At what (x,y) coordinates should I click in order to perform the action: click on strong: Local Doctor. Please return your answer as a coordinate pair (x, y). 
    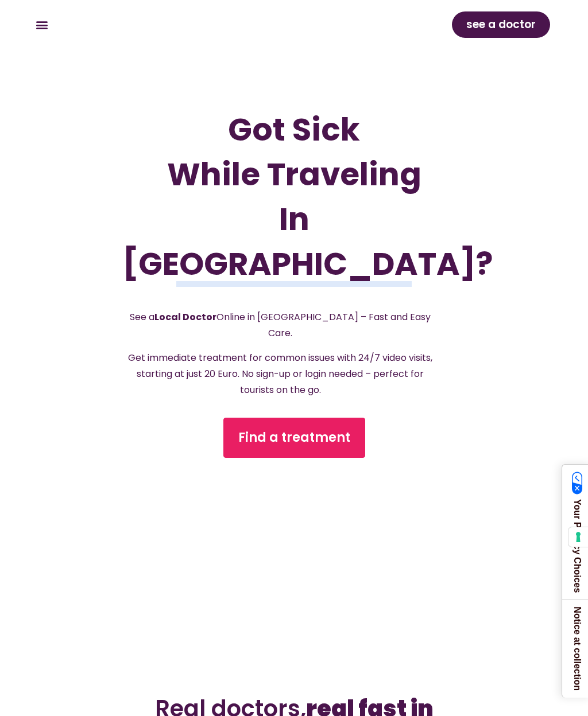
    Looking at the image, I should click on (185, 317).